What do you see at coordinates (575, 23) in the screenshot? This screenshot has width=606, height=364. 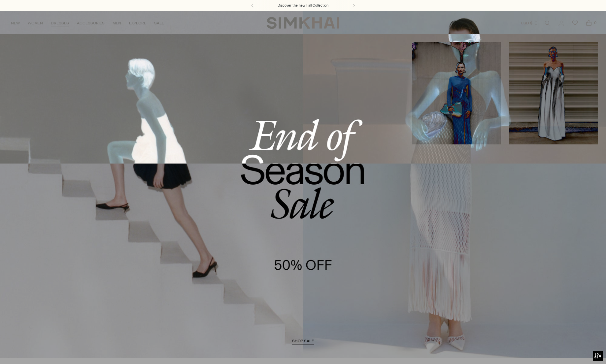 I see `a: Wishlist` at bounding box center [575, 23].